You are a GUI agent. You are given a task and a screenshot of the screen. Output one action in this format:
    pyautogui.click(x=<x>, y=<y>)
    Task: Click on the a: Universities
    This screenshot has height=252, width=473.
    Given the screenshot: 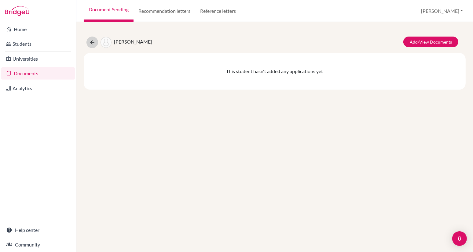 What is the action you would take?
    pyautogui.click(x=38, y=59)
    